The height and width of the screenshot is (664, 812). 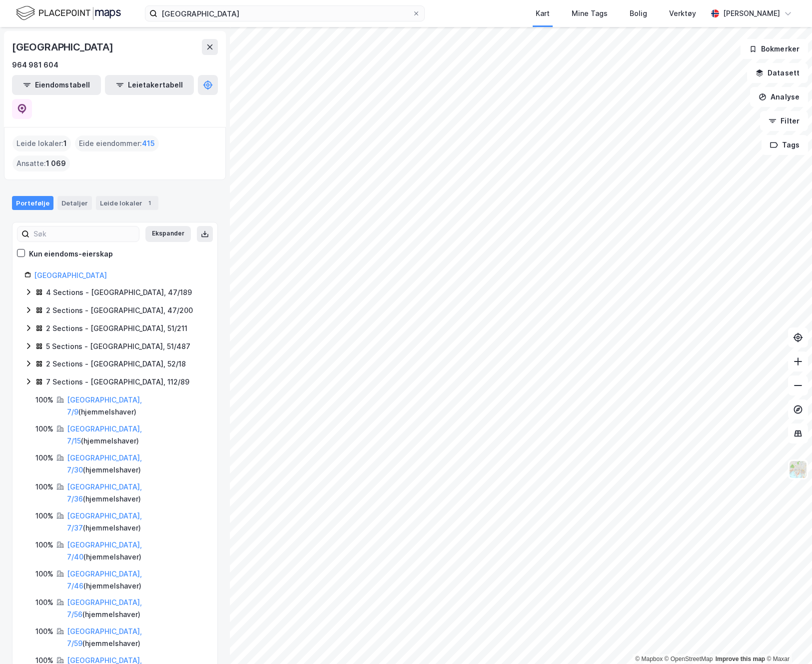 I want to click on div: Kart, so click(x=543, y=14).